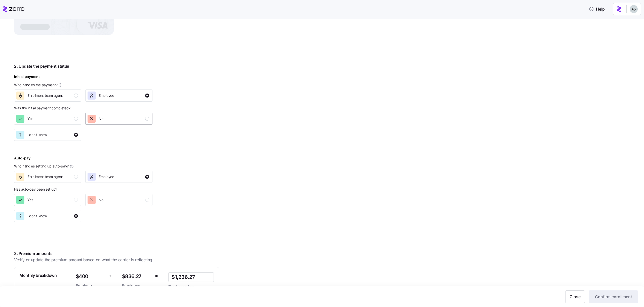 This screenshot has width=644, height=307. Describe the element at coordinates (613, 297) in the screenshot. I see `span: Confirm enrollment` at that location.